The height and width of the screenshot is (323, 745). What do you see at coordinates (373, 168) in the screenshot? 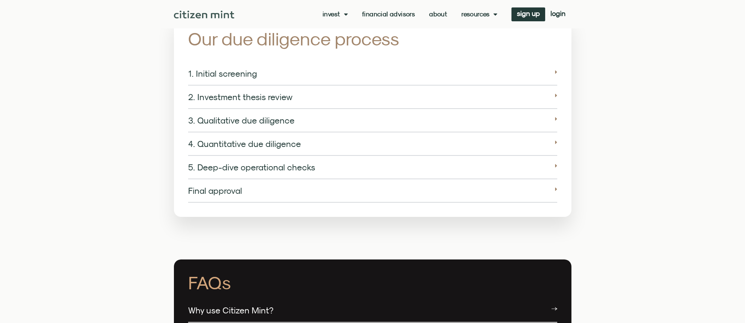
I see `div: 5. Deep-dive operational checks` at bounding box center [373, 168].